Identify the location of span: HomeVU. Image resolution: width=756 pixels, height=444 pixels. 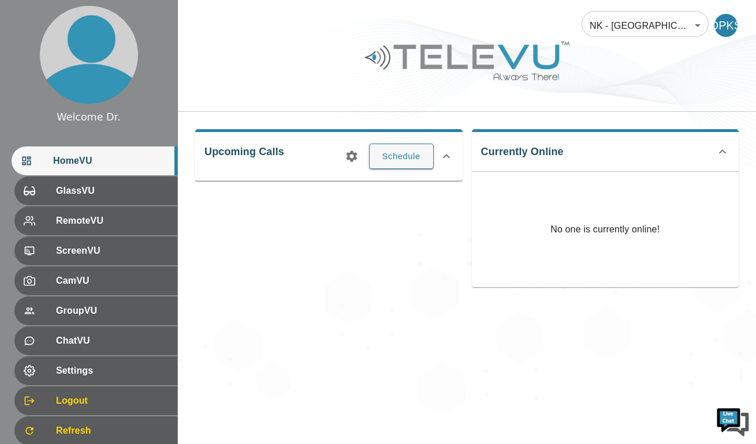
(110, 161).